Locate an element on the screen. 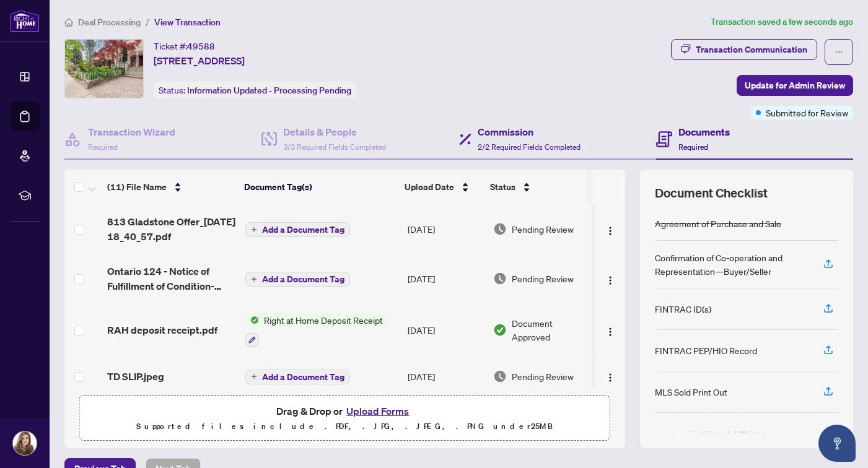 This screenshot has height=468, width=868. span: Submitted for Review is located at coordinates (807, 112).